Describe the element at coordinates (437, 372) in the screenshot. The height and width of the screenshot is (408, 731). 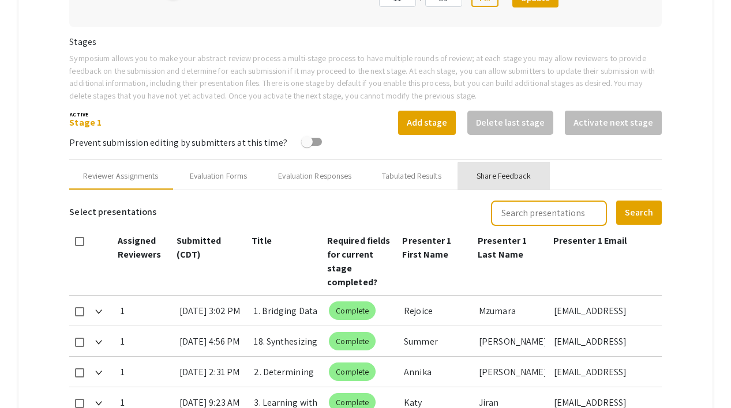
I see `div: Annika` at that location.